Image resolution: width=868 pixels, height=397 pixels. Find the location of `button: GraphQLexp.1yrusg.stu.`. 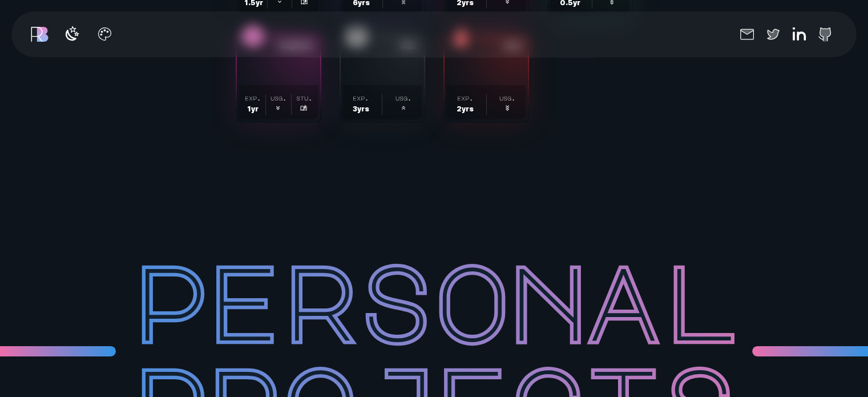

button: GraphQLexp.1yrusg.stu. is located at coordinates (279, 79).